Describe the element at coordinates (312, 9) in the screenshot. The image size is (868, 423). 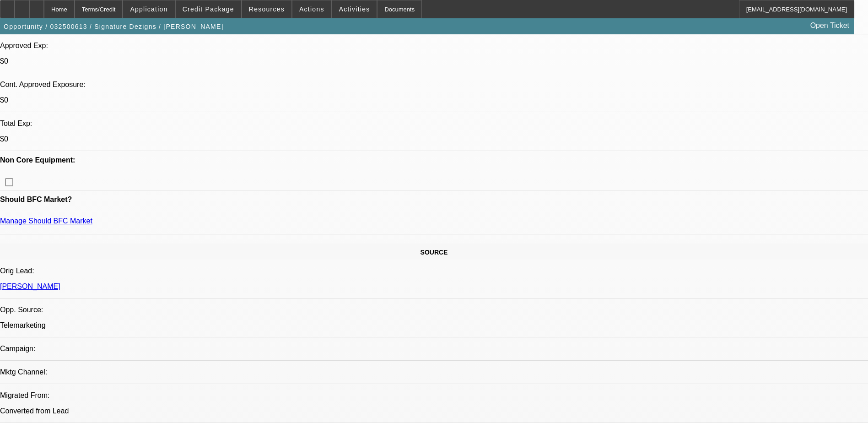
I see `button: Actions` at that location.